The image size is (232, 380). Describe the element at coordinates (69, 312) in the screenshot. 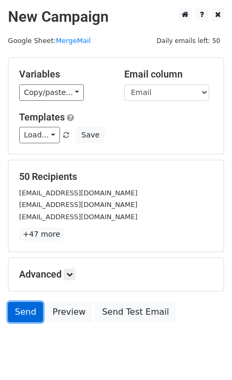

I see `a: Preview` at that location.